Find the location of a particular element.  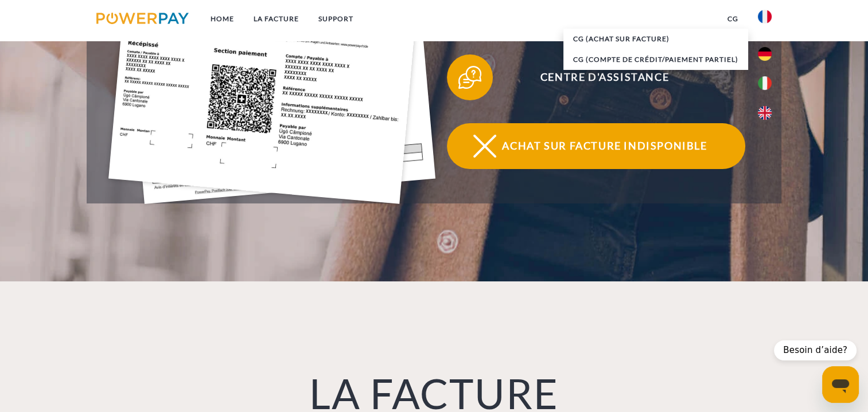

img: de is located at coordinates (765, 54).